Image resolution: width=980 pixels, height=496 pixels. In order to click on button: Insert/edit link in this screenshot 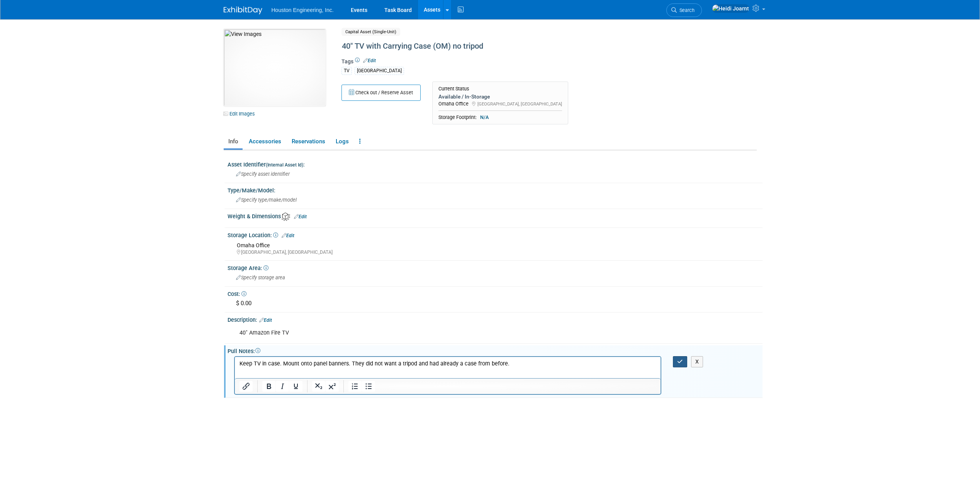, I will do `click(246, 386)`.